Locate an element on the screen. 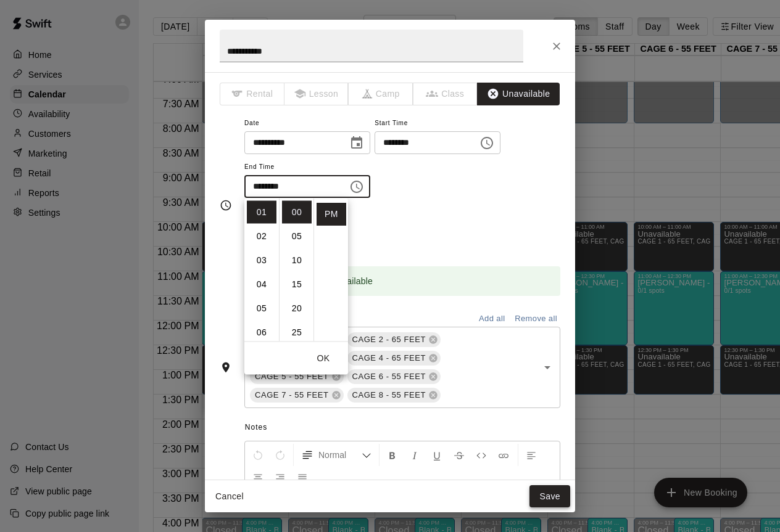  span: CAGE 5 - 55 FEET is located at coordinates (292, 377).